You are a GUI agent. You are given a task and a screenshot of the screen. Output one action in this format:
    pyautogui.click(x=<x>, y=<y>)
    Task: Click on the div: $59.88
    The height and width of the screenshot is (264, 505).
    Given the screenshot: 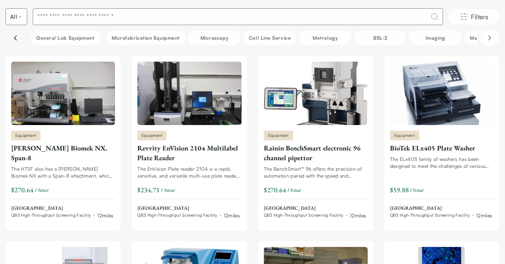 What is the action you would take?
    pyautogui.click(x=399, y=190)
    